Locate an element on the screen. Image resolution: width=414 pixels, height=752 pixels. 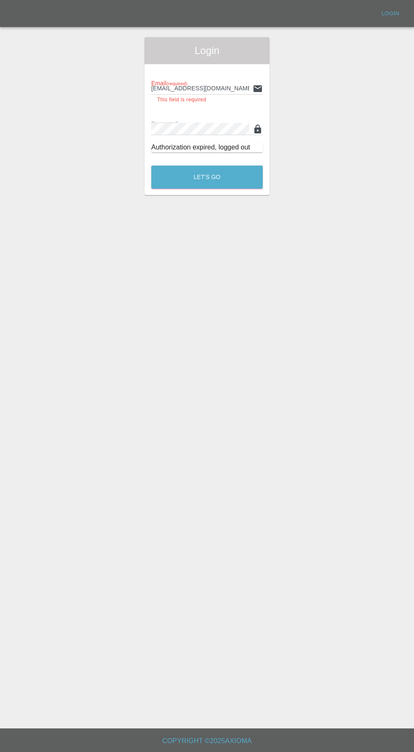
button: Let's Go is located at coordinates (207, 177).